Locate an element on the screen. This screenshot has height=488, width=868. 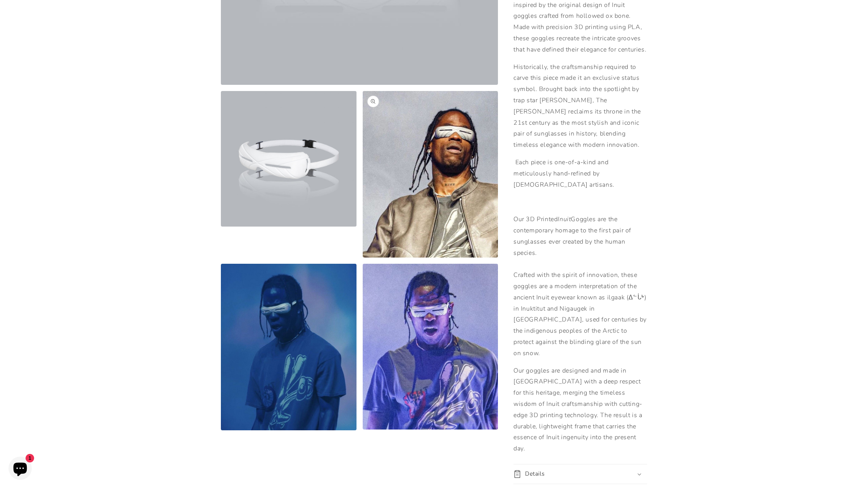
summary: Details is located at coordinates (580, 474).